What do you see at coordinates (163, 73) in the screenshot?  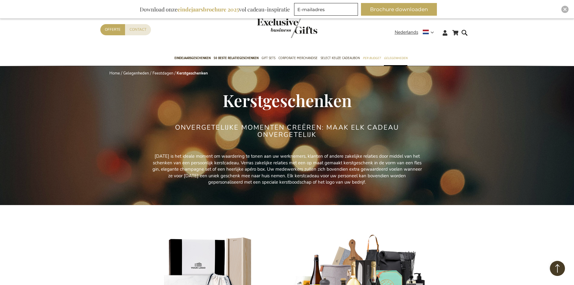 I see `a: Feestdagen` at bounding box center [163, 73].